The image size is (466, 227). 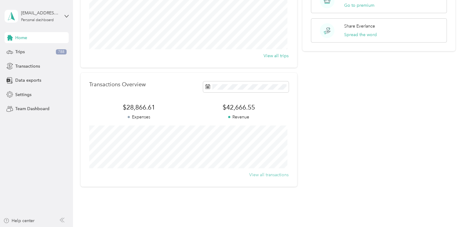 What do you see at coordinates (28, 80) in the screenshot?
I see `span: Data exports` at bounding box center [28, 80].